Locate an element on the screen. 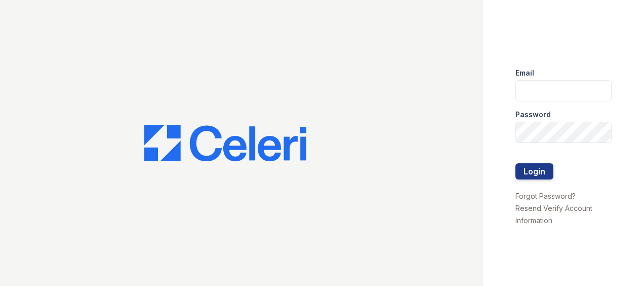 The height and width of the screenshot is (286, 644). a: Resend Verify Account Information is located at coordinates (554, 214).